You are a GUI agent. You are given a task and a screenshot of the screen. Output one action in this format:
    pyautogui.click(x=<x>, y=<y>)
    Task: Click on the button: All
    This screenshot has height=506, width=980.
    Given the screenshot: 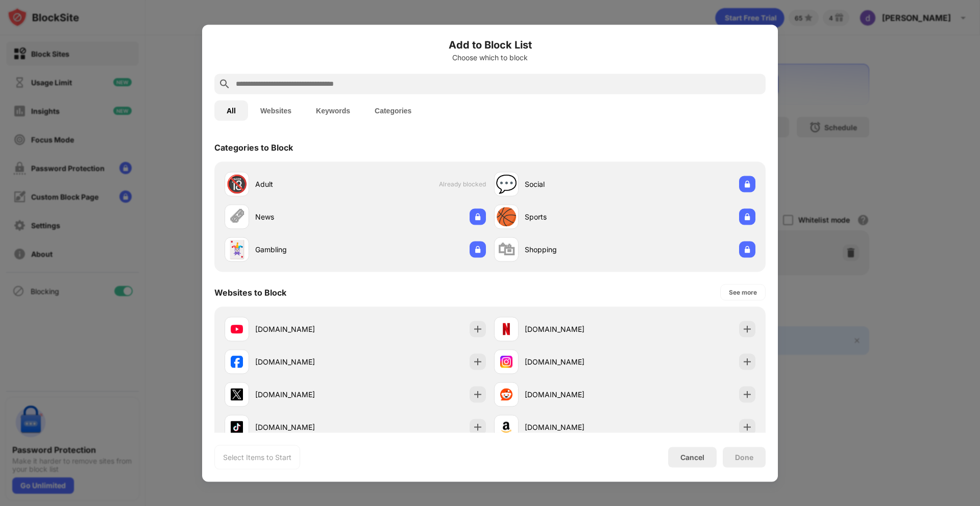 What is the action you would take?
    pyautogui.click(x=231, y=111)
    